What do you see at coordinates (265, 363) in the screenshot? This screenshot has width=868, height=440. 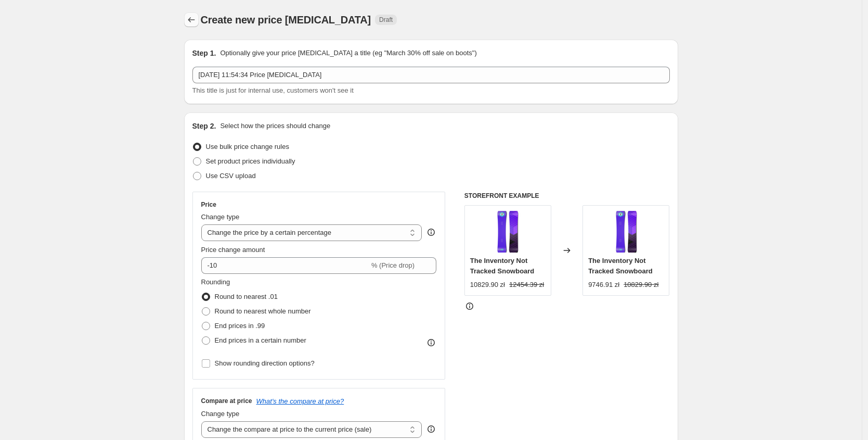 I see `span: Show rounding direction options?` at bounding box center [265, 363].